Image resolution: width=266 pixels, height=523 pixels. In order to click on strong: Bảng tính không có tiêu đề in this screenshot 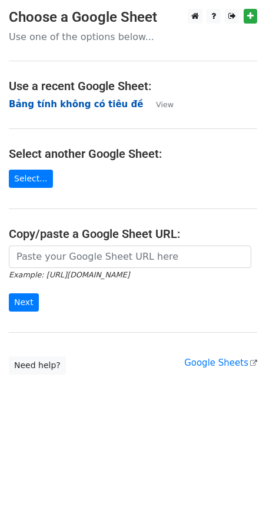, I will do `click(76, 104)`.